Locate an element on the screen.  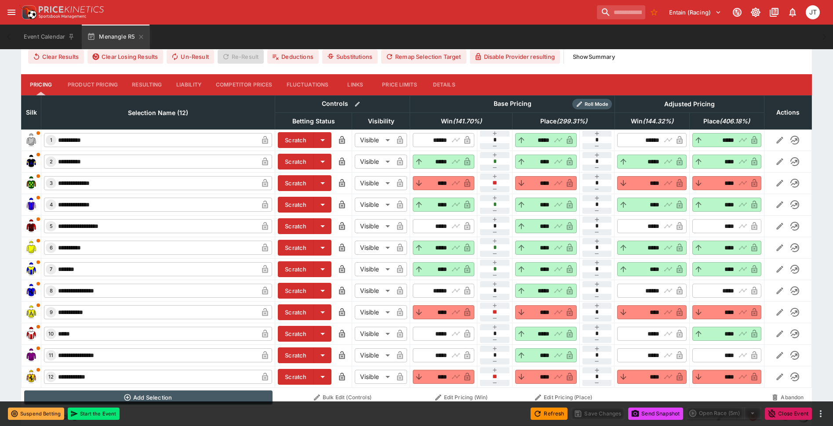
button: Substitutions is located at coordinates (350, 57).